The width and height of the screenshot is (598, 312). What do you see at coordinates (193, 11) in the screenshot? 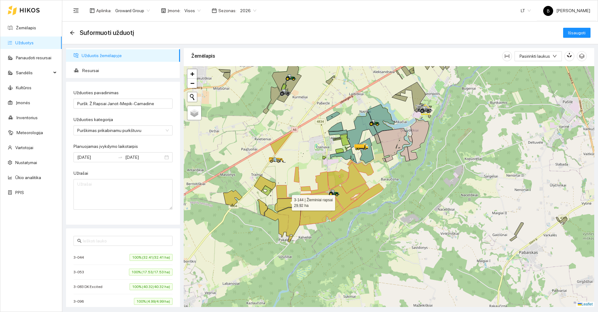
I see `span: Visos` at bounding box center [193, 11].